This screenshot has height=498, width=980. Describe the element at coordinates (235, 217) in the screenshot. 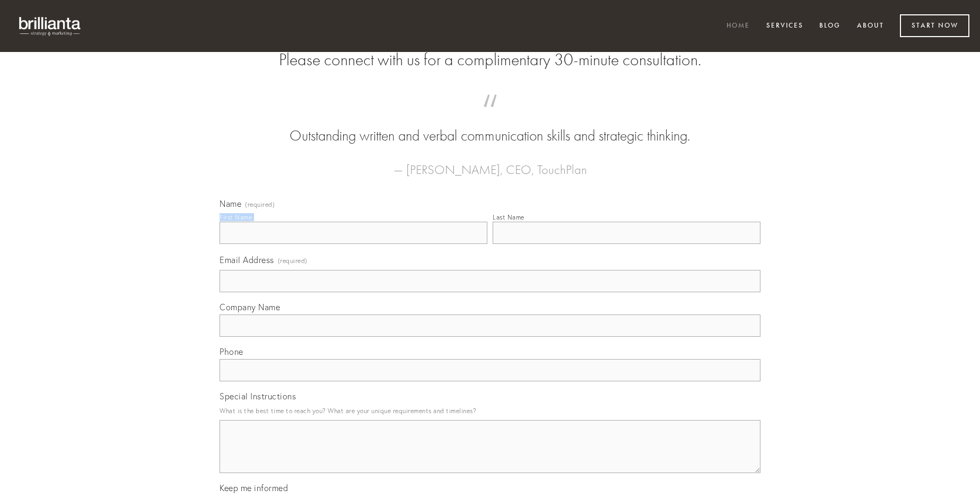

I see `div: First Name` at that location.